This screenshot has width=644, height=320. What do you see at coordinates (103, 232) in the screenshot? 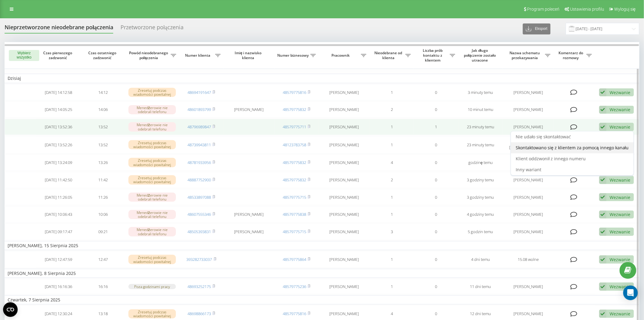
I see `td: 09:21` at bounding box center [103, 232].